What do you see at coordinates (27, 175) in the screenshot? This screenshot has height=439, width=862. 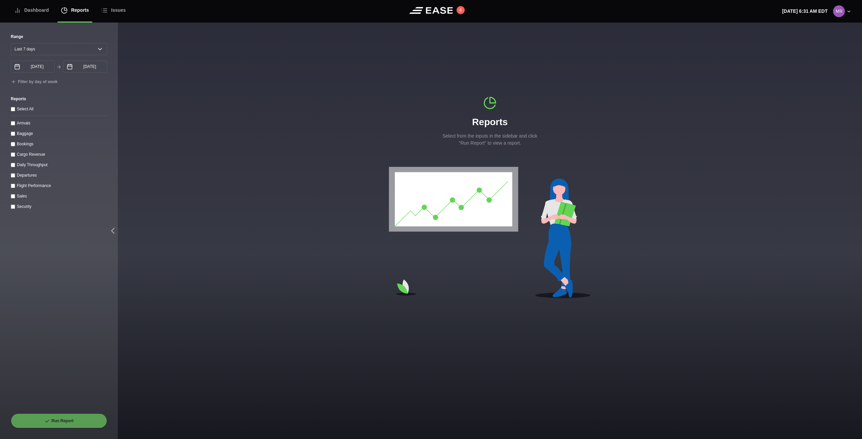 I see `label: Departures` at bounding box center [27, 175].